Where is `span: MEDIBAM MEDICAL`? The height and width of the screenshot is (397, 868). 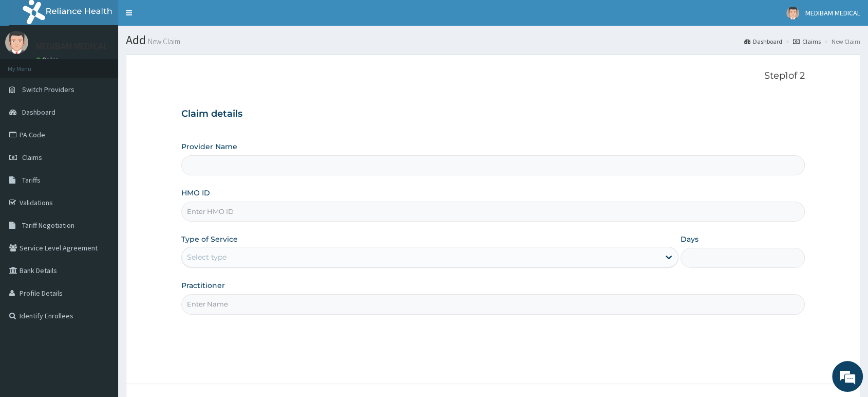 span: MEDIBAM MEDICAL is located at coordinates (833, 13).